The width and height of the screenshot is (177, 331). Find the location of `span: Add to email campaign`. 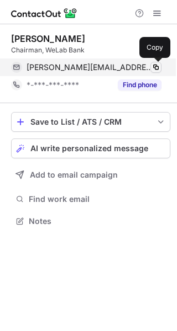

span: Add to email campaign is located at coordinates (73, 175).